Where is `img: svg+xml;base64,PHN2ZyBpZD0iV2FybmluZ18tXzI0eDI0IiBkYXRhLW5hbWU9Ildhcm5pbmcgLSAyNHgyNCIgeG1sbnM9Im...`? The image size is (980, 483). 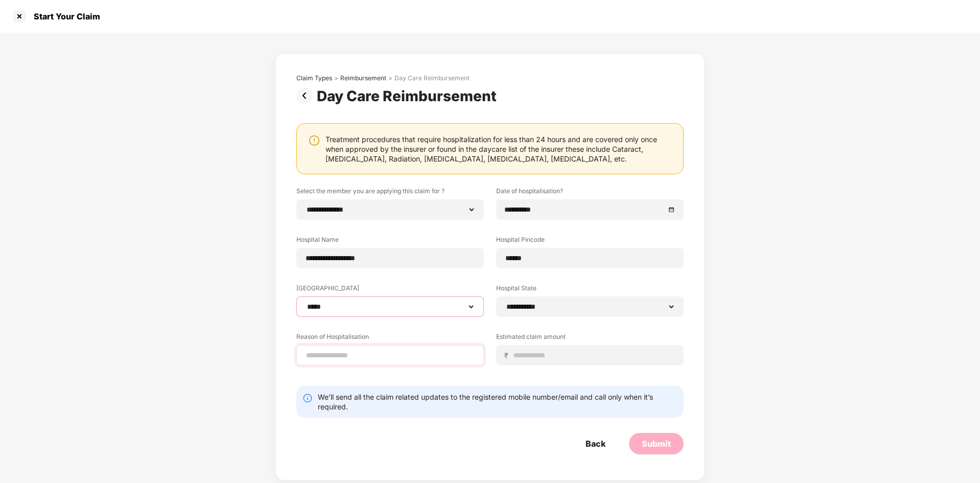 img: svg+xml;base64,PHN2ZyBpZD0iV2FybmluZ18tXzI0eDI0IiBkYXRhLW5hbWU9Ildhcm5pbmcgLSAyNHgyNCIgeG1sbnM9Im... is located at coordinates (314, 141).